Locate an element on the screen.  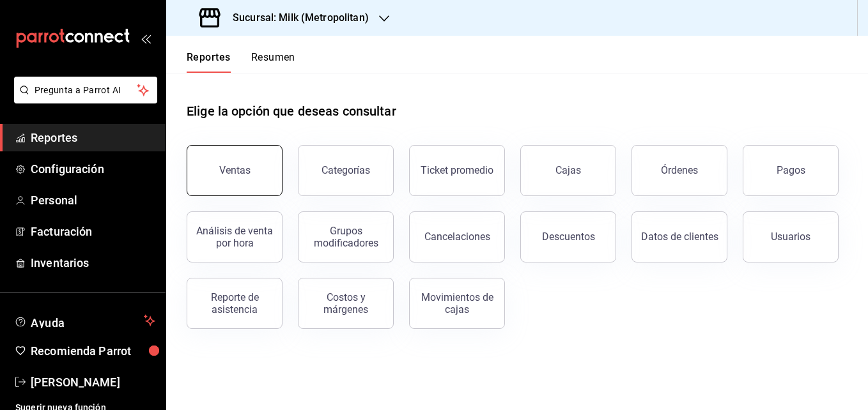
button: Pagos is located at coordinates (790, 171).